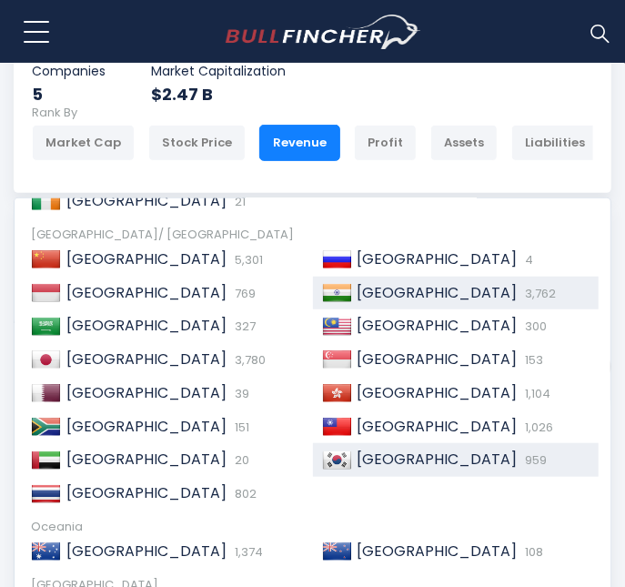 Image resolution: width=625 pixels, height=587 pixels. What do you see at coordinates (239, 427) in the screenshot?
I see `span: 151` at bounding box center [239, 427].